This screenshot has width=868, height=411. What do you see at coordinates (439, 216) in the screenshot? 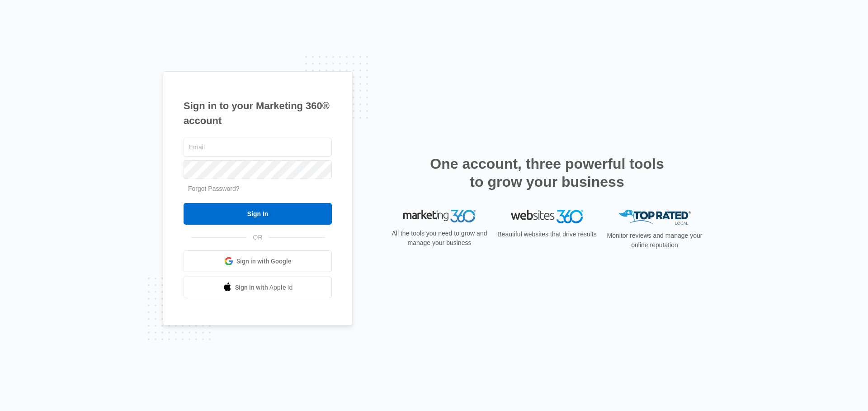
I see `img: Marketing 360` at bounding box center [439, 216].